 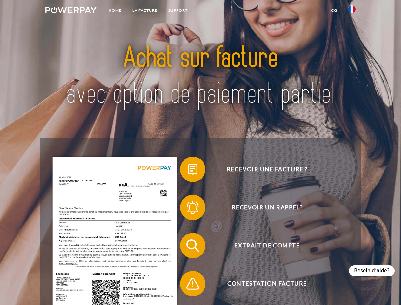 I want to click on img: qb_bell.svg, so click(x=193, y=207).